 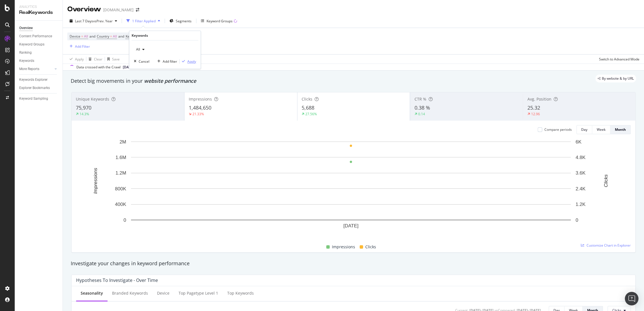 What do you see at coordinates (166, 61) in the screenshot?
I see `button: Add filter` at bounding box center [166, 61].